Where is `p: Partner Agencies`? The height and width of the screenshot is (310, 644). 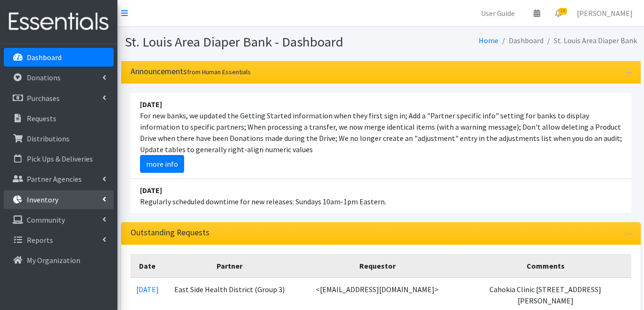 p: Partner Agencies is located at coordinates (54, 179).